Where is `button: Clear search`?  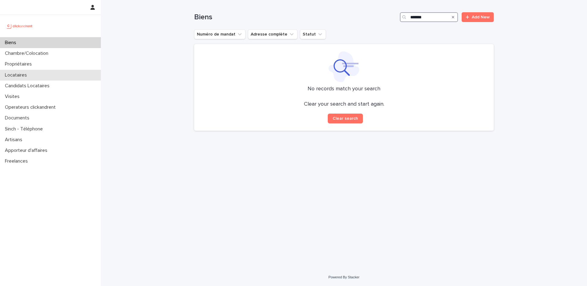
button: Clear search is located at coordinates (345, 118).